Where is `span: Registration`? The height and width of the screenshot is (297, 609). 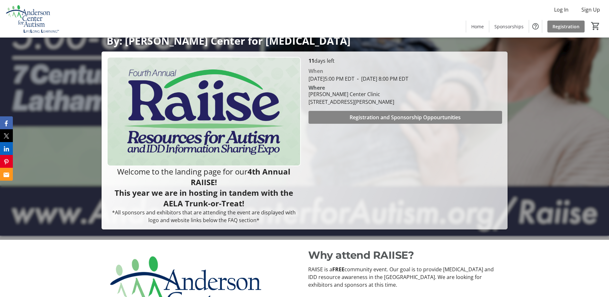
span: Registration is located at coordinates (566, 26).